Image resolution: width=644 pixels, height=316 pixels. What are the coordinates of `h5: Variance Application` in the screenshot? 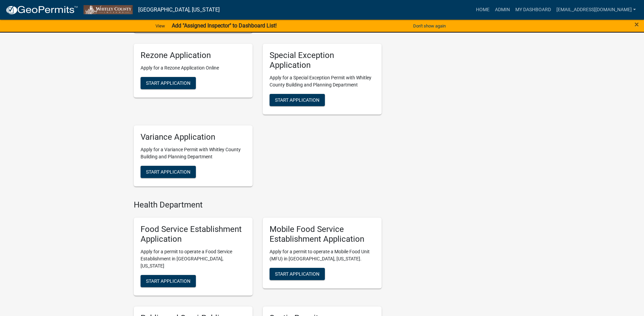 It's located at (193, 137).